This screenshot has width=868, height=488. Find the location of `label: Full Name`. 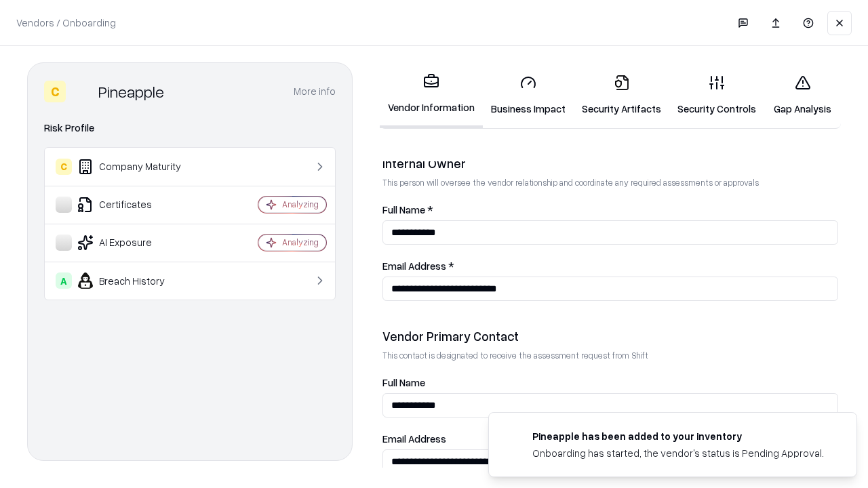

label: Full Name is located at coordinates (610, 382).